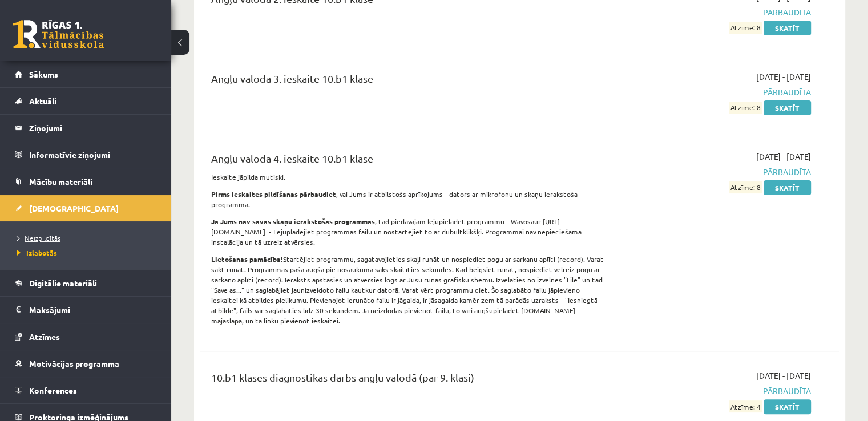  I want to click on strong: Pirms ieskaites pildīšanas pārbaudiet, so click(273, 194).